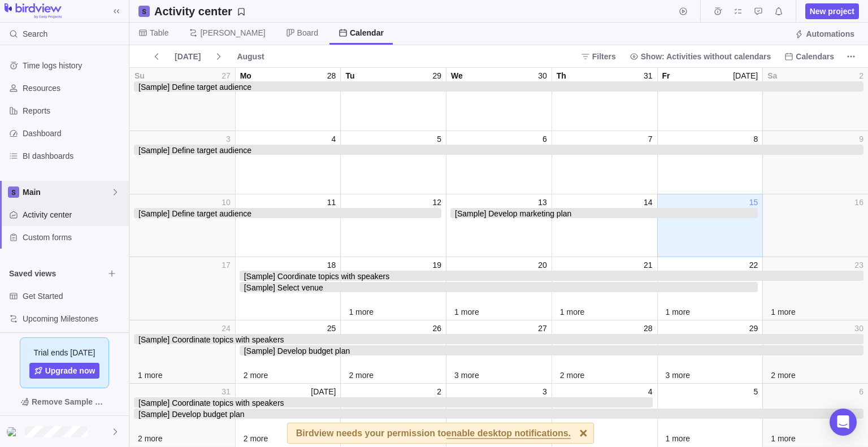  What do you see at coordinates (851, 57) in the screenshot?
I see `span: More actions` at bounding box center [851, 57].